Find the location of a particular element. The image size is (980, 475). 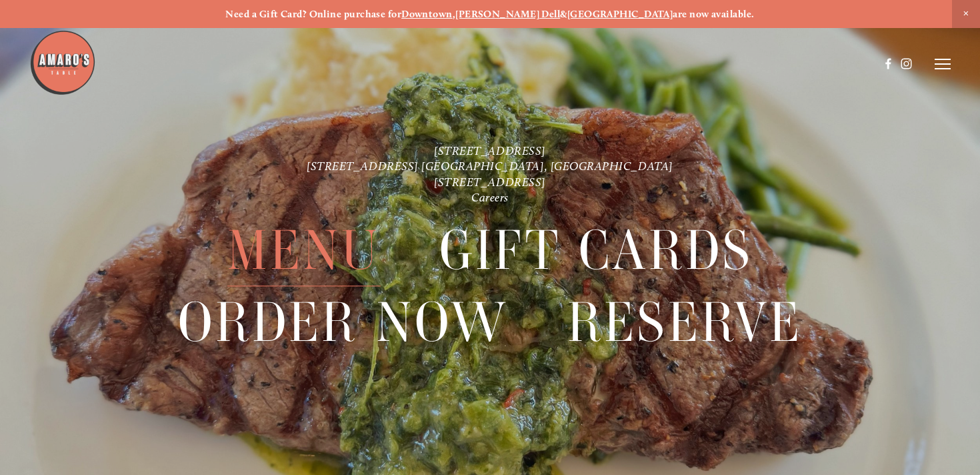

a: Reserve is located at coordinates (684, 322).